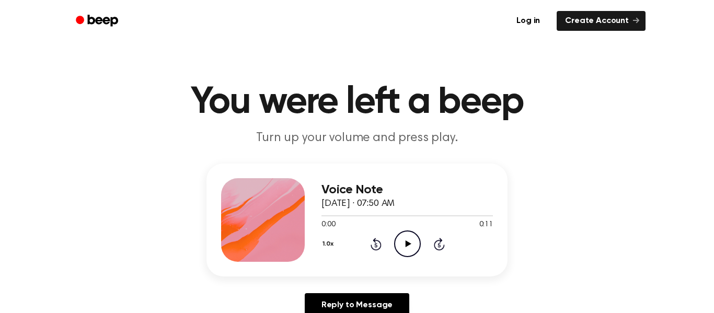 This screenshot has width=714, height=313. Describe the element at coordinates (98, 21) in the screenshot. I see `a: Beep` at that location.